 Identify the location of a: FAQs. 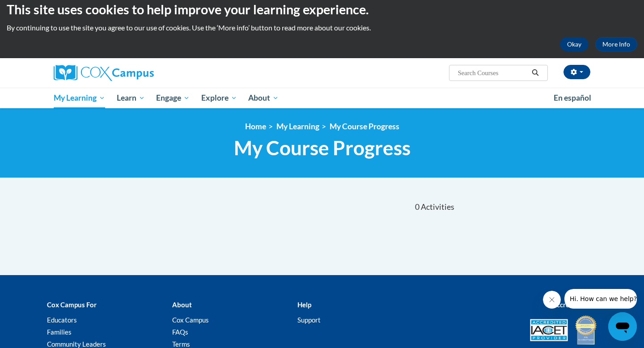
(180, 331).